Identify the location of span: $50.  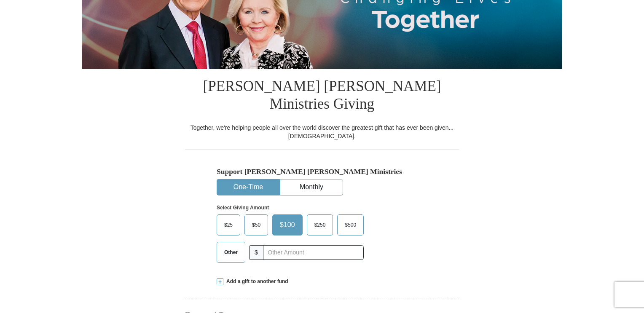
(256, 225).